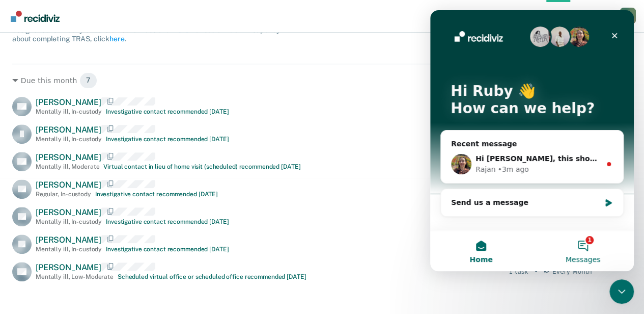  I want to click on div: Regular , In-custody, so click(63, 194).